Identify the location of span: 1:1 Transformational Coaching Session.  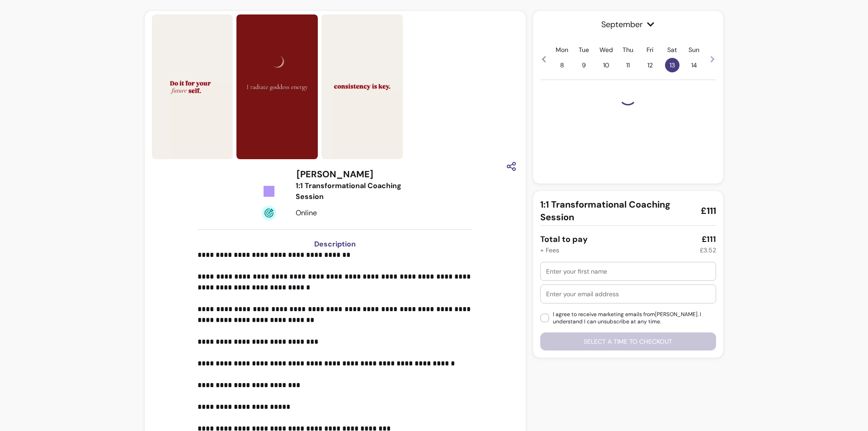
(617, 210).